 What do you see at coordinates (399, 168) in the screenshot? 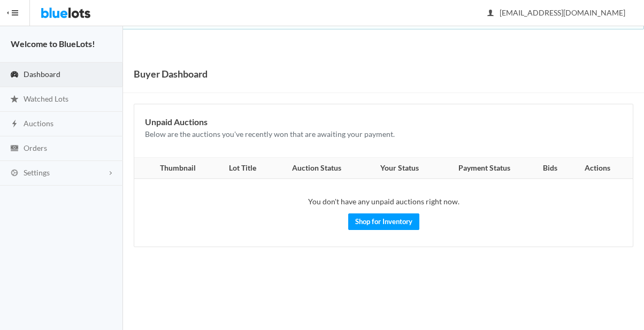
I see `th: Your Status` at bounding box center [399, 168].